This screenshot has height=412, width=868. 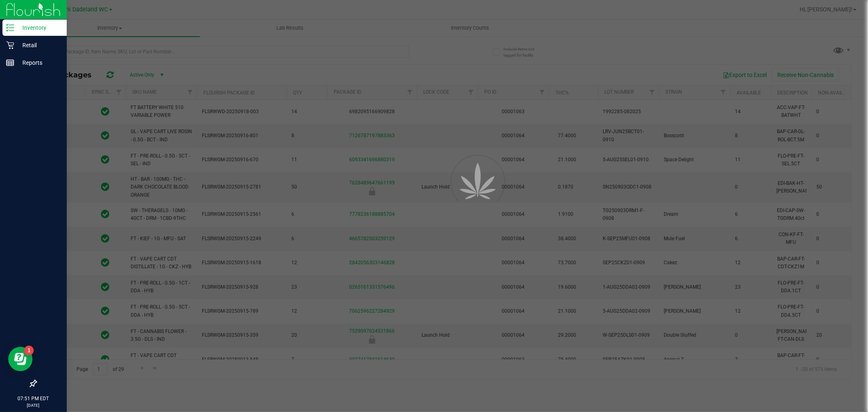 I want to click on p: 07:51 PM EDT, so click(x=33, y=399).